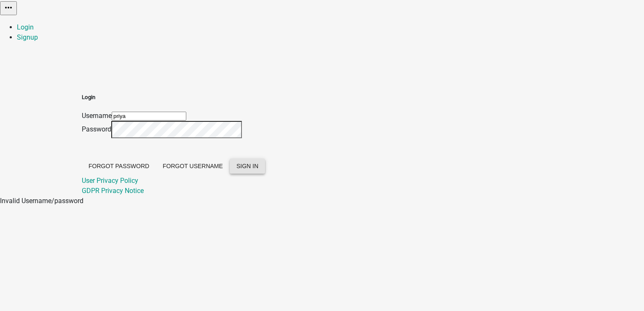 The height and width of the screenshot is (311, 644). Describe the element at coordinates (27, 37) in the screenshot. I see `a: Signup` at that location.